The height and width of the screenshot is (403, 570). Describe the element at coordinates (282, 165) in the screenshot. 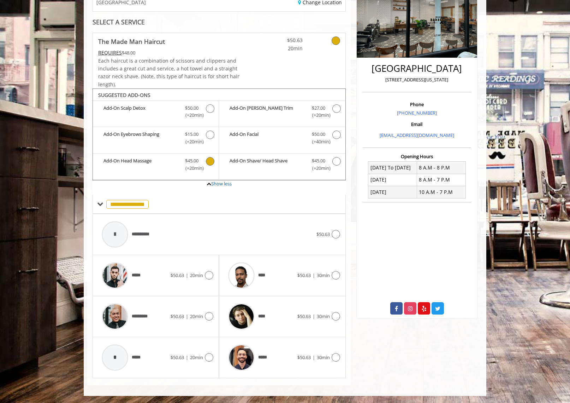

I see `label: Add-On Shave/ Head Shave` at that location.